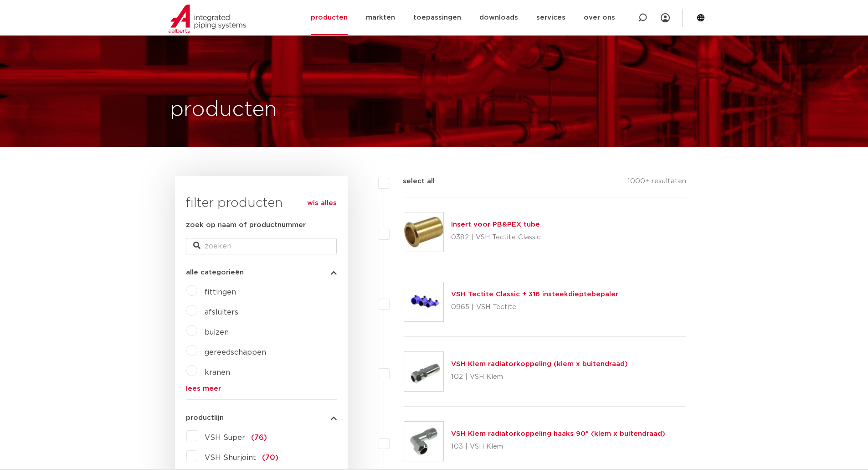 This screenshot has width=868, height=470. I want to click on label: zoek op naam of productnummer, so click(246, 225).